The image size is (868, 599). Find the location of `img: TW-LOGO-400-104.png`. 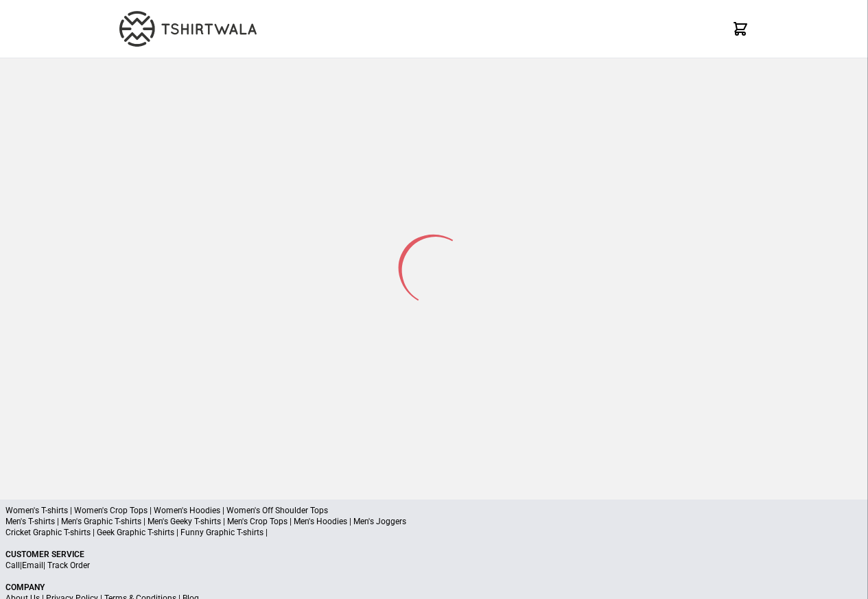

img: TW-LOGO-400-104.png is located at coordinates (188, 29).